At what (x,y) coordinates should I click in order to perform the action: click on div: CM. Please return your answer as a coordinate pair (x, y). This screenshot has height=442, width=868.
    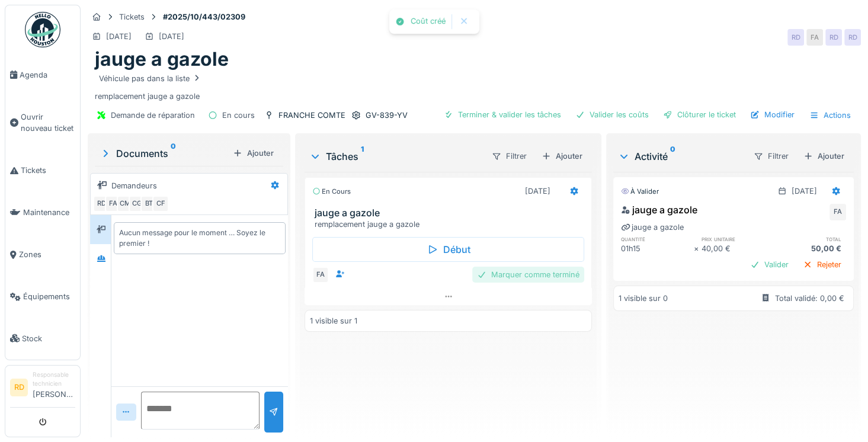
    Looking at the image, I should click on (125, 204).